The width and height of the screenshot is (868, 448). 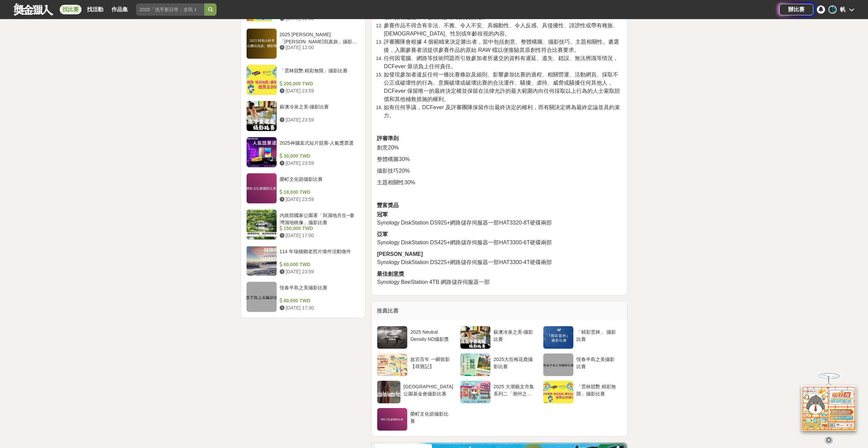 What do you see at coordinates (318, 228) in the screenshot?
I see `div: 150,000 TWD` at bounding box center [318, 228].